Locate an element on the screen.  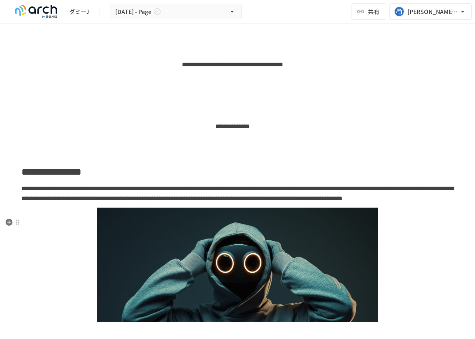
span: 共有 is located at coordinates (374, 12).